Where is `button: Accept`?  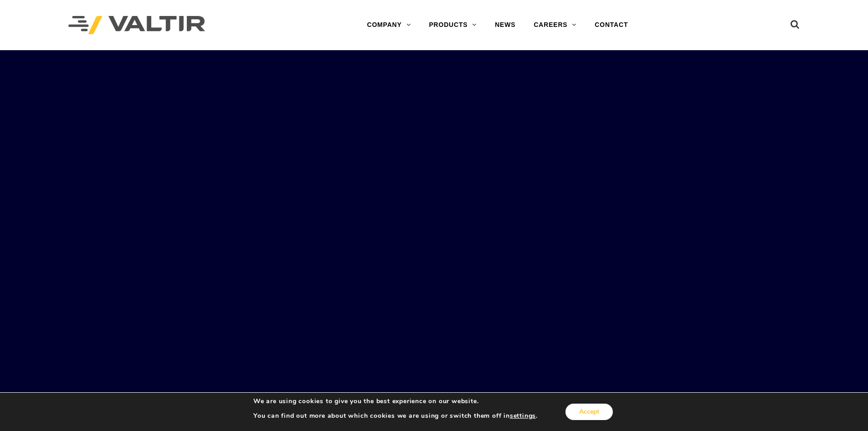
button: Accept is located at coordinates (589, 412).